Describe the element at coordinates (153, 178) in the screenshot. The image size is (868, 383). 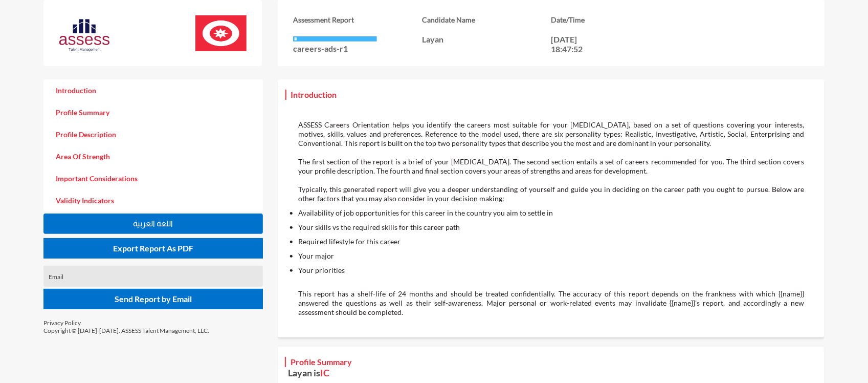
I see `a: Important Considerations` at that location.